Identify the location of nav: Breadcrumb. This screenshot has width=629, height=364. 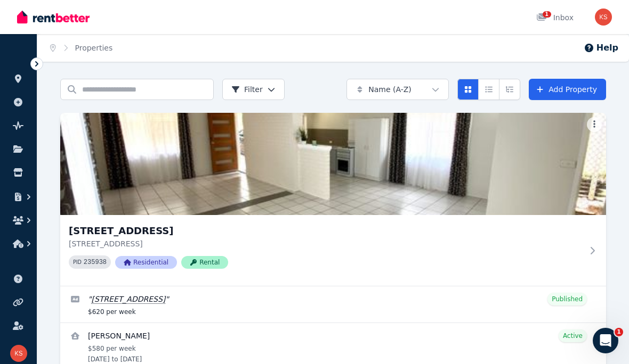
(81, 48).